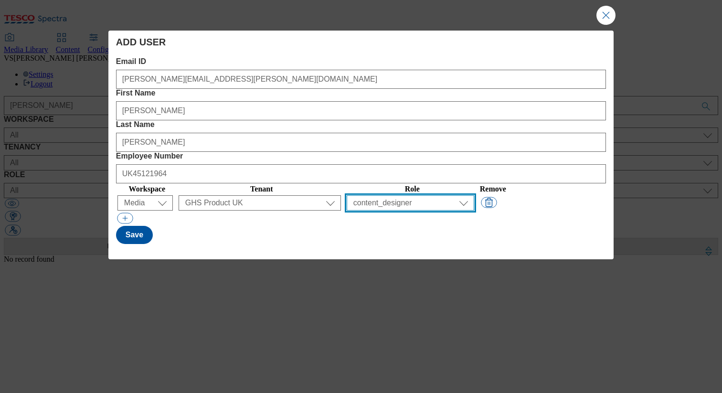 This screenshot has width=722, height=393. Describe the element at coordinates (147, 189) in the screenshot. I see `th: Workspace` at that location.